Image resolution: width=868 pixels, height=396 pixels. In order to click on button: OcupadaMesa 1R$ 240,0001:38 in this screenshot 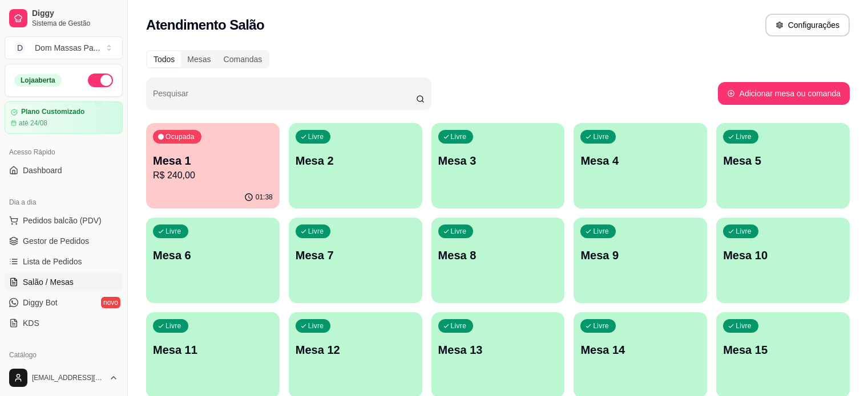, I will do `click(213, 166)`.